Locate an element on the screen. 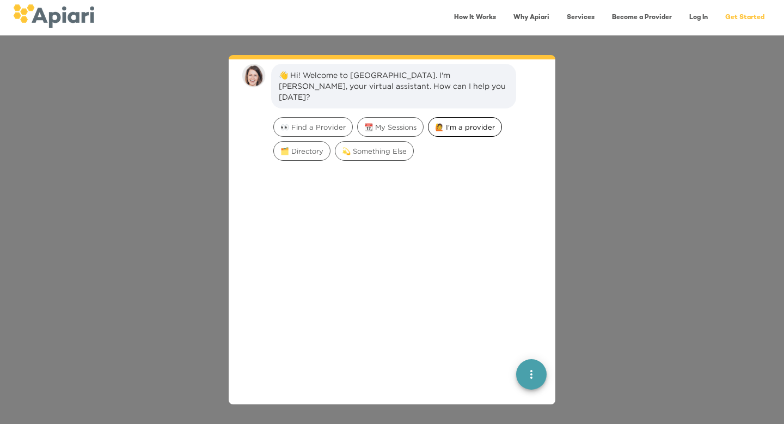 The height and width of the screenshot is (424, 784). img: logo is located at coordinates (53, 16).